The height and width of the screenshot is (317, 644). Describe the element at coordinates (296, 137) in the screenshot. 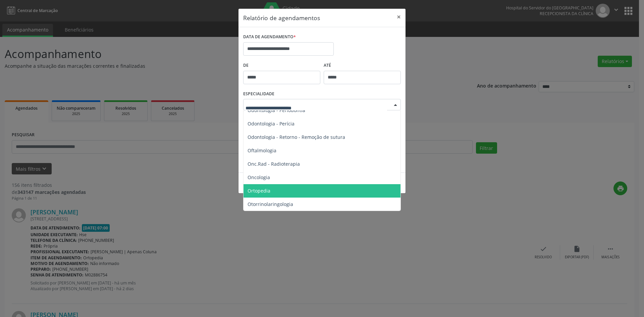

I see `span: Odontologia - Retorno - Remoção de sutura` at that location.